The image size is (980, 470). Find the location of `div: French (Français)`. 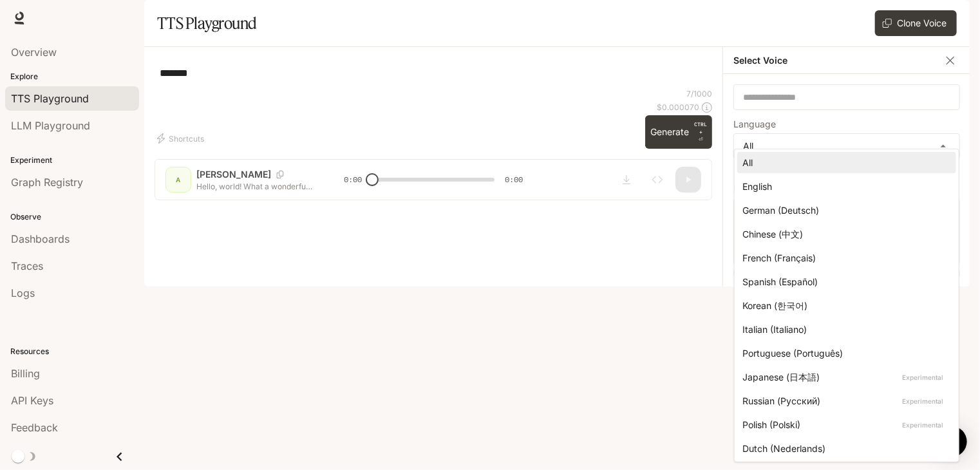

div: French (Français) is located at coordinates (844, 258).